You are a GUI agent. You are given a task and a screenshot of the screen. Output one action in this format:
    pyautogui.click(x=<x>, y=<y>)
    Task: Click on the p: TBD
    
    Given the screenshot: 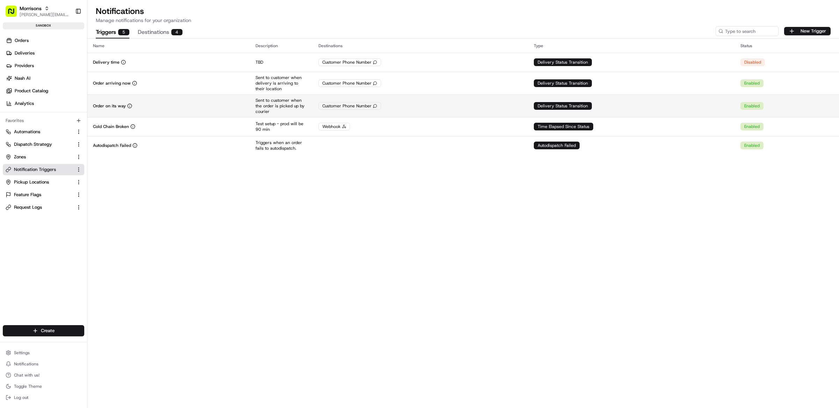 What is the action you would take?
    pyautogui.click(x=281, y=62)
    